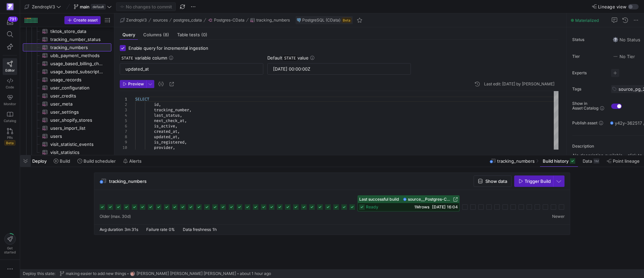  Describe the element at coordinates (10, 84) in the screenshot. I see `a: Code` at that location.